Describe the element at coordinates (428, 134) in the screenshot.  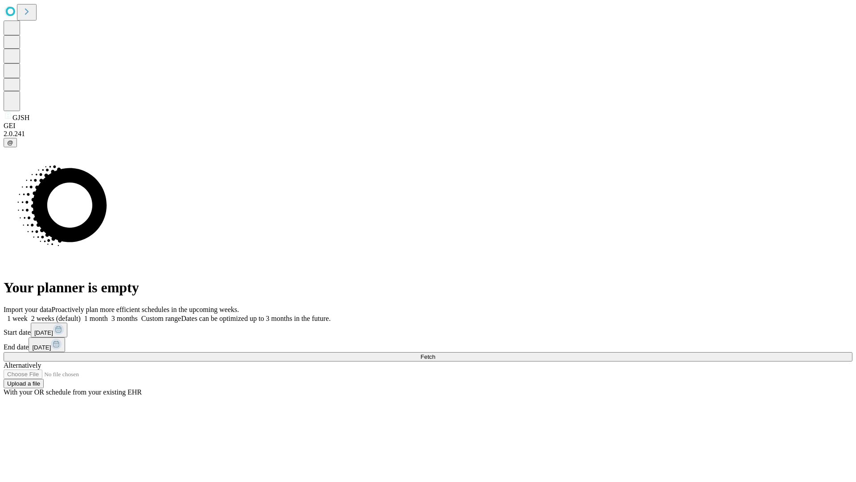
I see `div: 2.0.241` at that location.